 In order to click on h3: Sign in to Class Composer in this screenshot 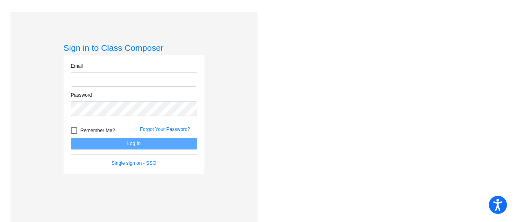, I will do `click(134, 47)`.